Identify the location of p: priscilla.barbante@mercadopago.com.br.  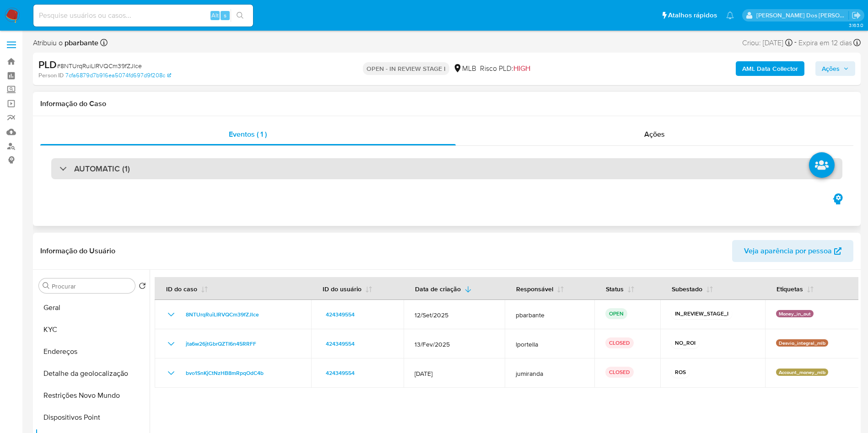
(802, 15).